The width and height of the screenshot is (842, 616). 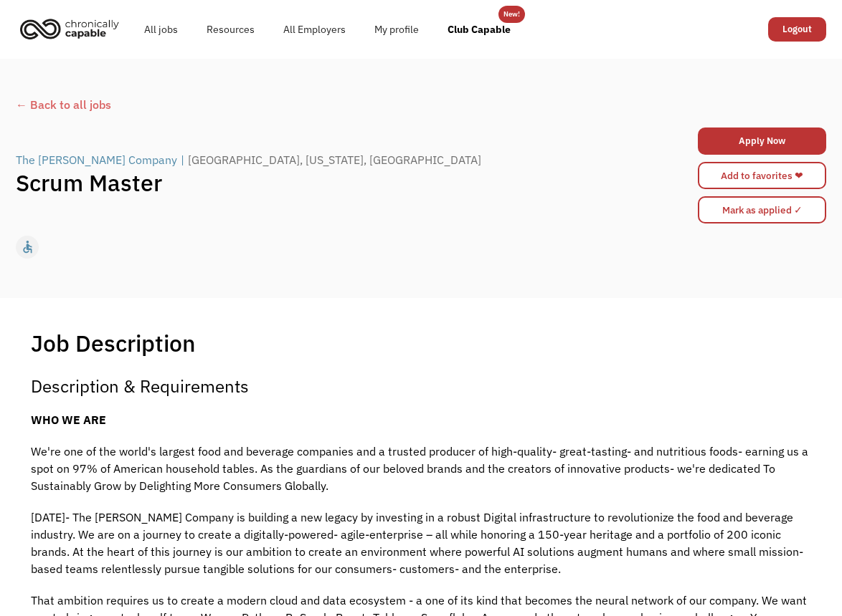 What do you see at coordinates (27, 247) in the screenshot?
I see `div: accessible` at bounding box center [27, 247].